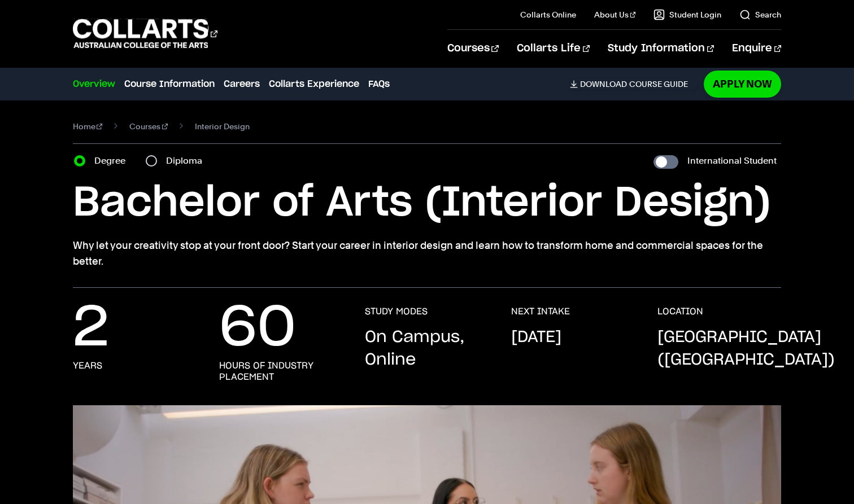 Image resolution: width=854 pixels, height=504 pixels. Describe the element at coordinates (687, 15) in the screenshot. I see `a: Student Login` at that location.